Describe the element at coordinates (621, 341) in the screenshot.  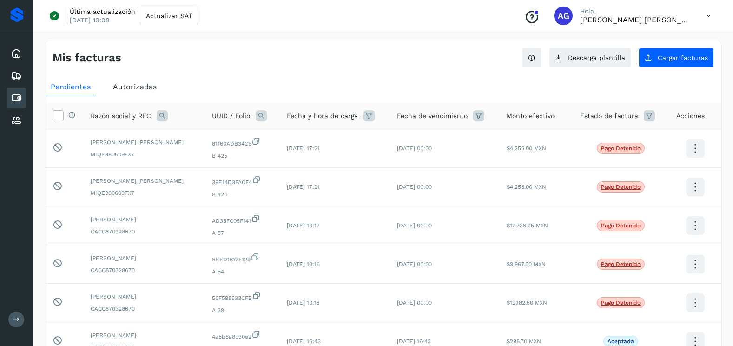
I see `p: Aceptada` at that location.